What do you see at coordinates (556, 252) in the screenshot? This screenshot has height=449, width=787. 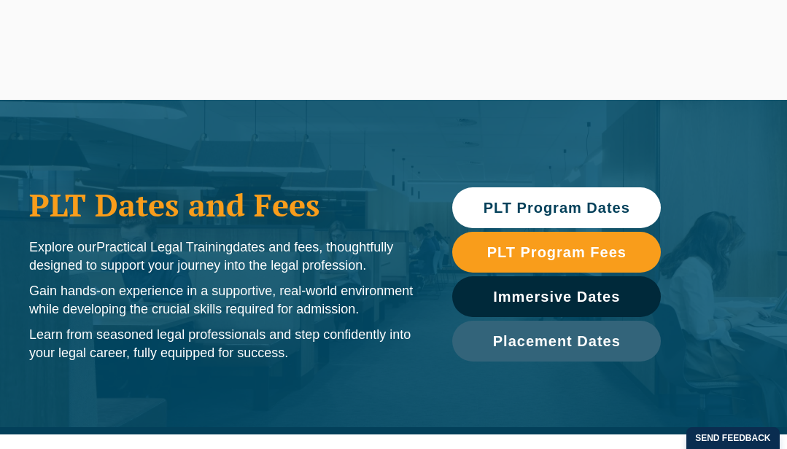 I see `a: PLT Program Fees` at bounding box center [556, 252].